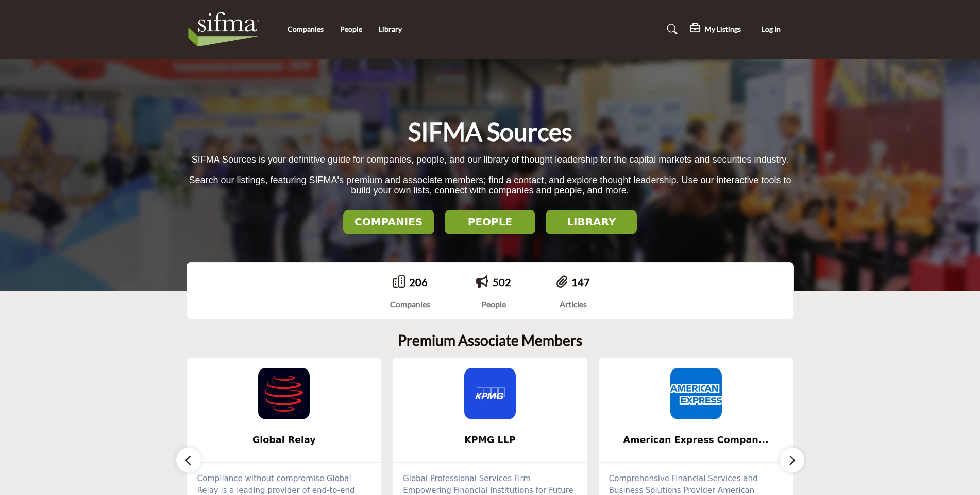 This screenshot has height=495, width=980. What do you see at coordinates (696, 440) in the screenshot?
I see `a: American Express Compan...` at bounding box center [696, 440].